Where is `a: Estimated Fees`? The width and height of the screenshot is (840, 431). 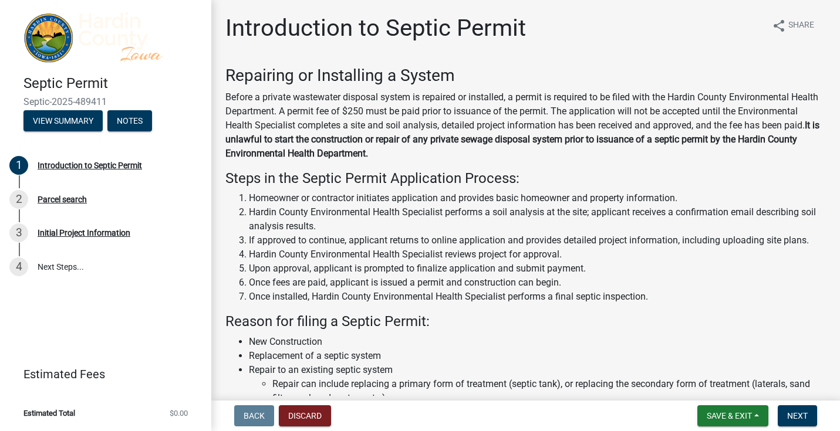 a: Estimated Fees is located at coordinates (101, 374).